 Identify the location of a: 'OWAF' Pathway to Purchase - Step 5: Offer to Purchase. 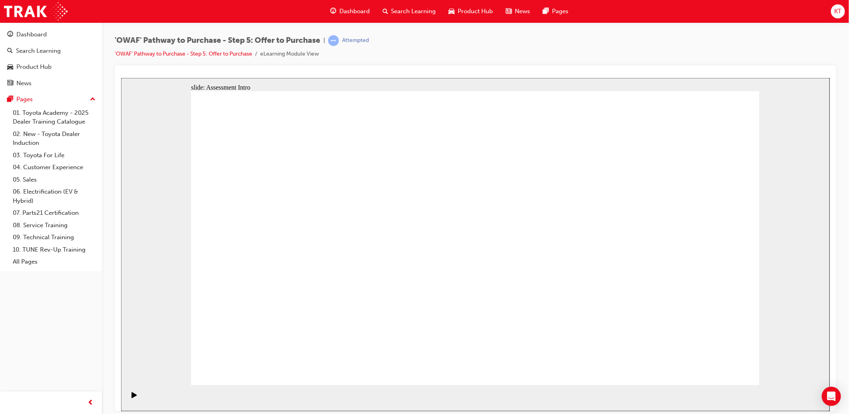
(184, 54).